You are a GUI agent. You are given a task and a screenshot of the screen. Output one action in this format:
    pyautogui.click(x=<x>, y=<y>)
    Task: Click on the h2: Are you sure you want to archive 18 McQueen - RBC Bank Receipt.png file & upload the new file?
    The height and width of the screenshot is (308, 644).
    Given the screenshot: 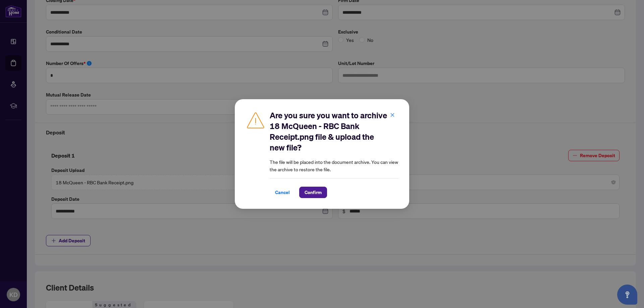 What is the action you would take?
    pyautogui.click(x=334, y=131)
    